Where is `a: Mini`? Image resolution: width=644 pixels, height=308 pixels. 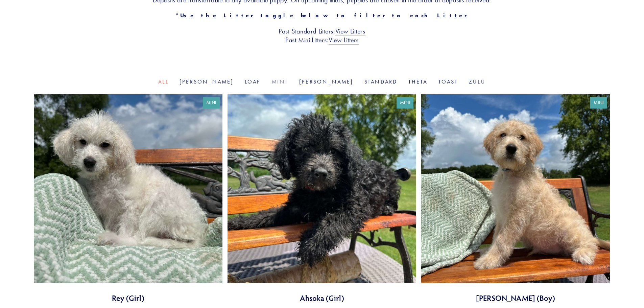 a: Mini is located at coordinates (280, 82).